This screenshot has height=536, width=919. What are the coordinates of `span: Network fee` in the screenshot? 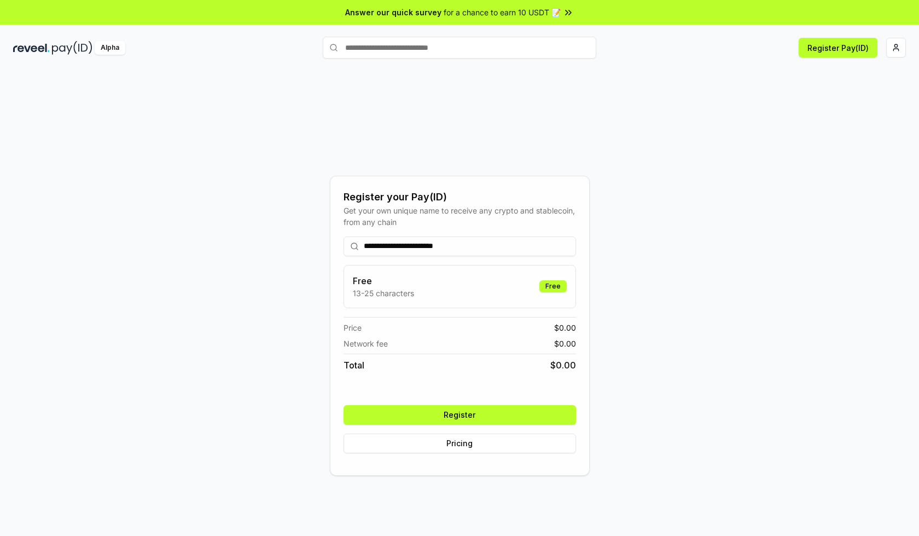 It's located at (365, 343).